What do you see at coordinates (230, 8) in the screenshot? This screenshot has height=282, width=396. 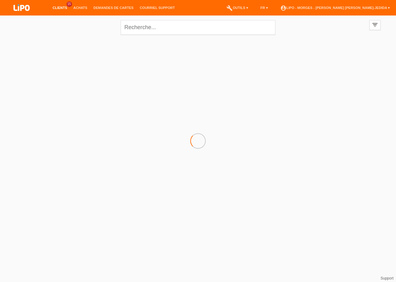 I see `i: build` at bounding box center [230, 8].